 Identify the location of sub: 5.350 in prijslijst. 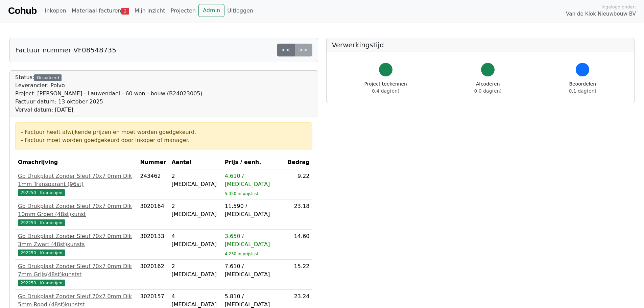
(241, 193).